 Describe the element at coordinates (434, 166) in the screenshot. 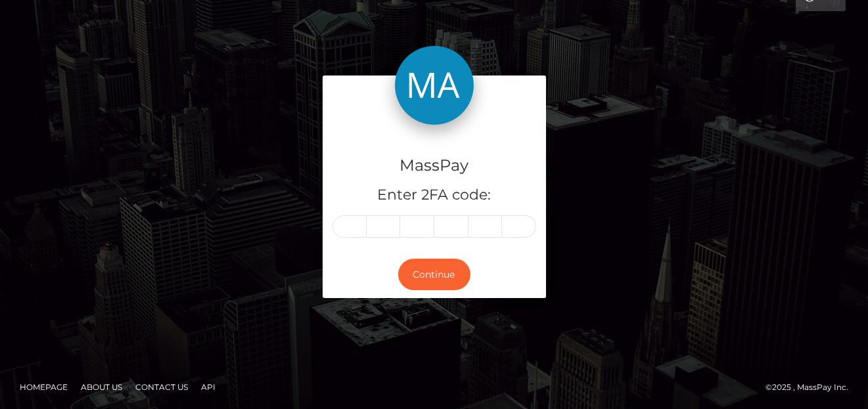

I see `h4: MassPay` at that location.